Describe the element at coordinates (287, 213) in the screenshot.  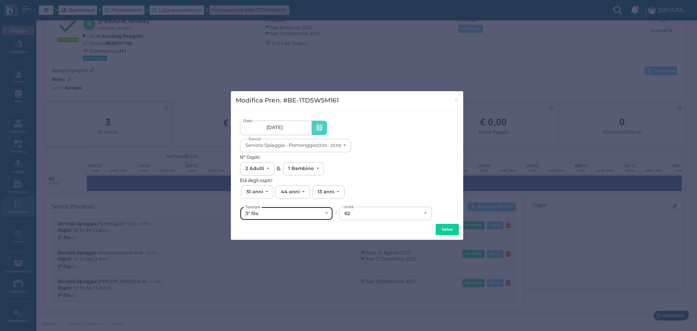
I see `button: 3° fila` at that location.